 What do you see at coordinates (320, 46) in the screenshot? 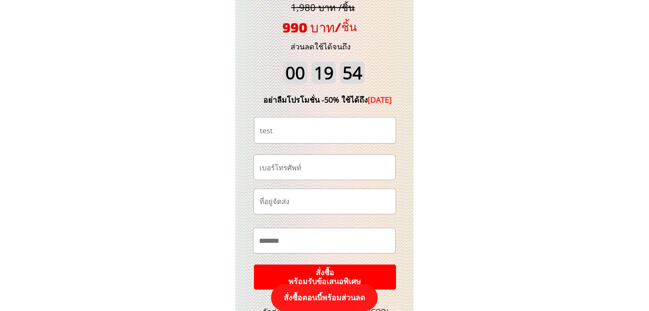
I see `h3: ส่วนลดใช้ได้จนถึง` at bounding box center [320, 46].